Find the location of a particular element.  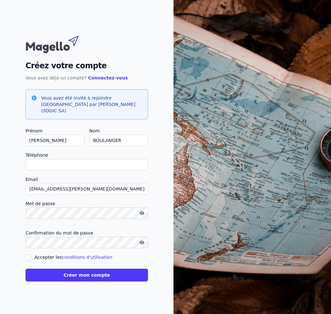

a: conditions d'utilisation is located at coordinates (87, 257).